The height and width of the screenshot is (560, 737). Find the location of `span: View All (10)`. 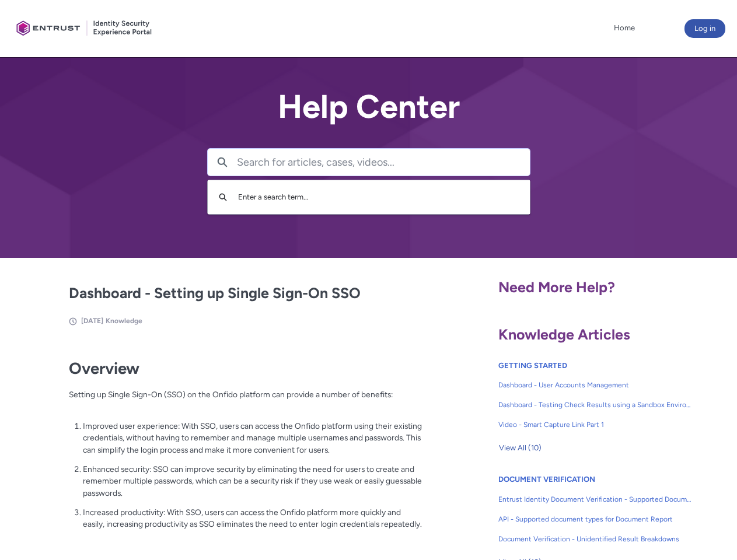

span: View All (10) is located at coordinates (520, 448).